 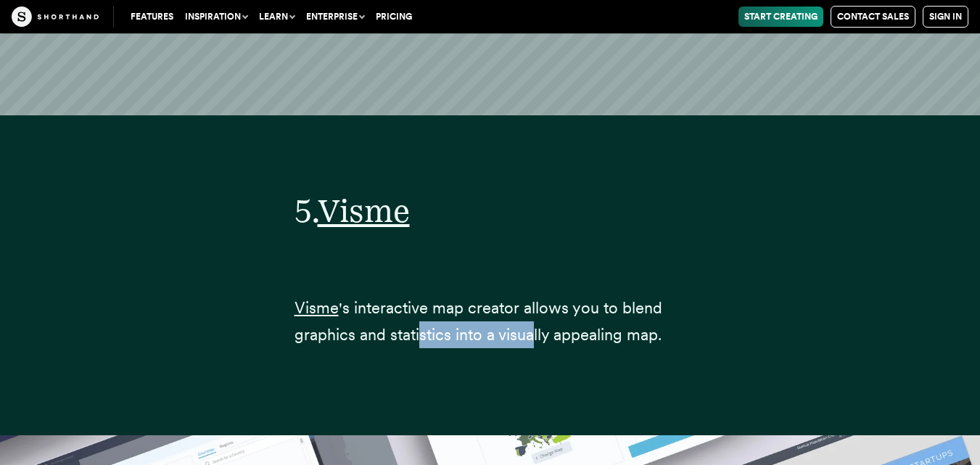 What do you see at coordinates (394, 16) in the screenshot?
I see `a: Pricing` at bounding box center [394, 16].